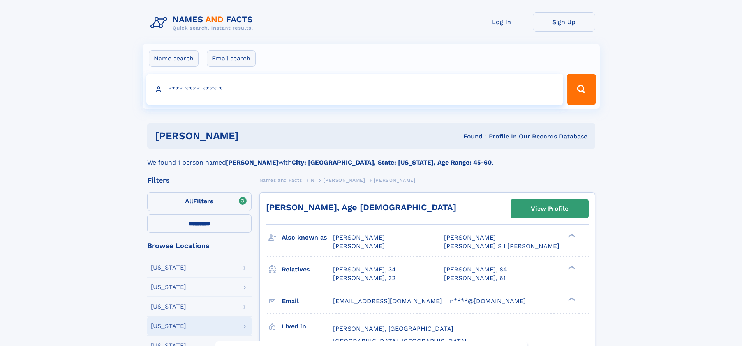  Describe the element at coordinates (502, 22) in the screenshot. I see `a: Log In` at that location.